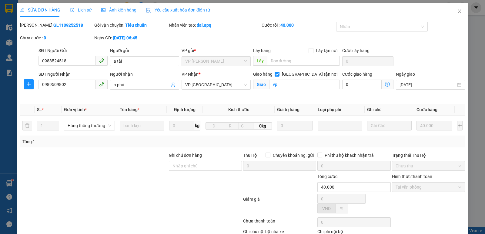 The width and height of the screenshot is (485, 234). What do you see at coordinates (298, 25) in the screenshot?
I see `div: Cước rồi :` at bounding box center [298, 25].